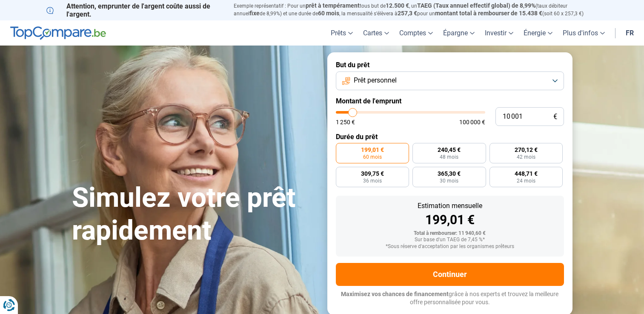  I want to click on span: 365,30 €, so click(449, 173).